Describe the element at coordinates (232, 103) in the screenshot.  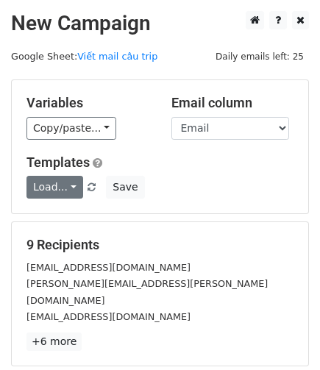
I see `h5: Email column` at that location.